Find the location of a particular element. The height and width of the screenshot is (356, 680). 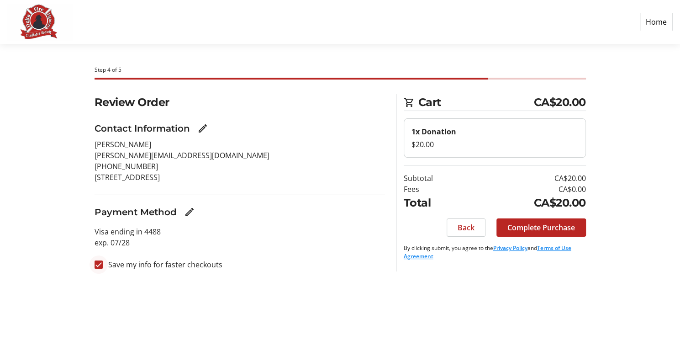

td: CA$0.00 is located at coordinates (528, 189).